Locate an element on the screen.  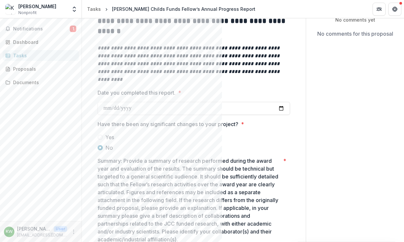
span: Yes is located at coordinates (110, 137).